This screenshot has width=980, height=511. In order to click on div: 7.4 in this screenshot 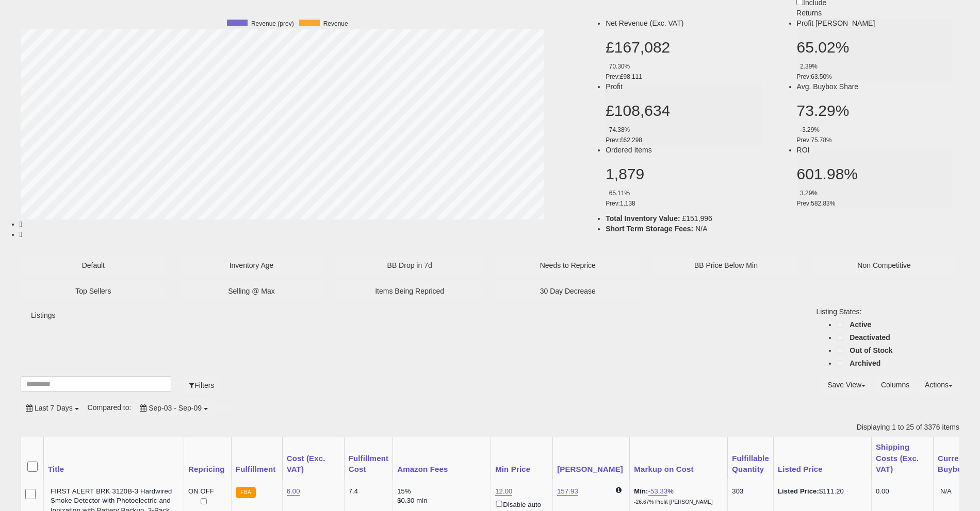, I will do `click(366, 492)`.